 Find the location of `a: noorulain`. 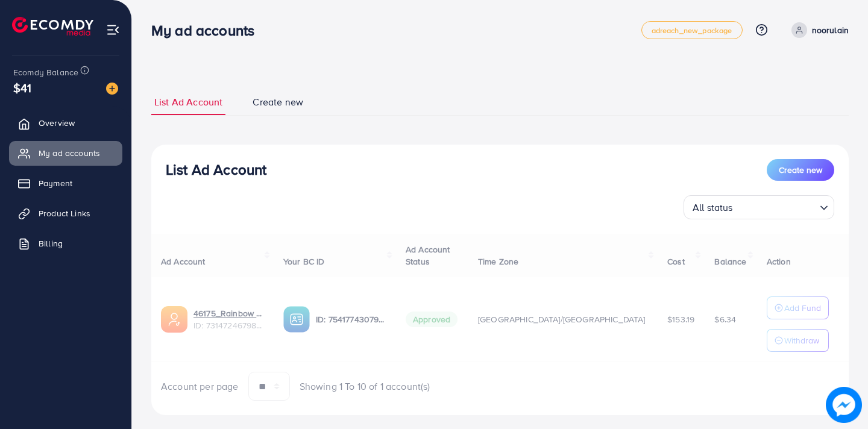

a: noorulain is located at coordinates (818, 30).